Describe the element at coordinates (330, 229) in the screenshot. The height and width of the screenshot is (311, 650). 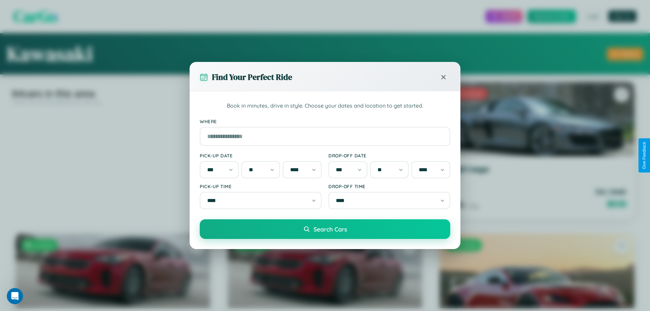
I see `span: Search Cars` at that location.